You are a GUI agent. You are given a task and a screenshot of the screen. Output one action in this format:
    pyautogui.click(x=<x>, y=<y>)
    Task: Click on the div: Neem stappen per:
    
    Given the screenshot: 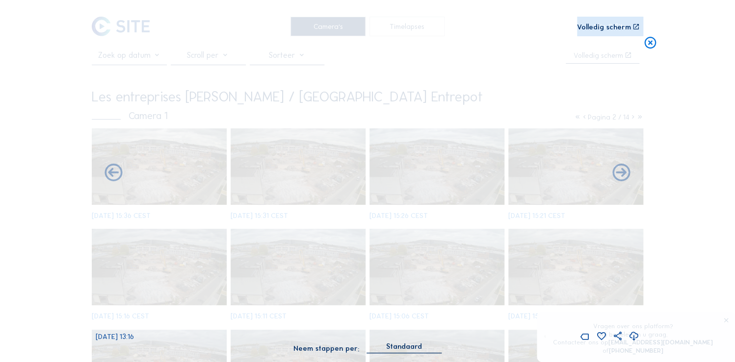 What is the action you would take?
    pyautogui.click(x=326, y=349)
    